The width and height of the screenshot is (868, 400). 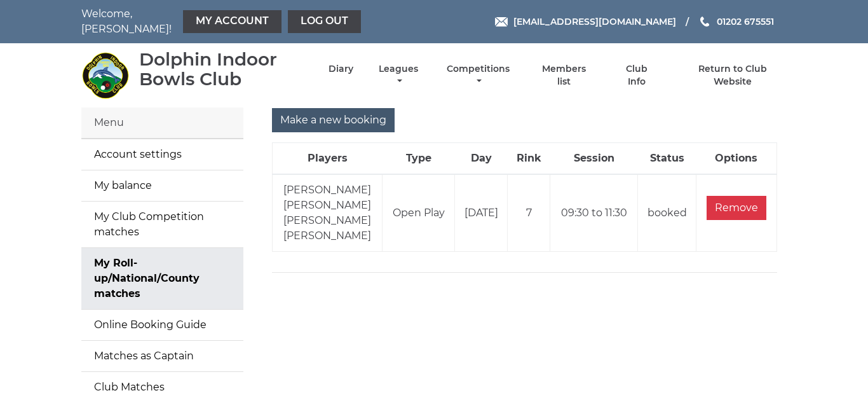 I want to click on a: Matches as Captain, so click(x=162, y=356).